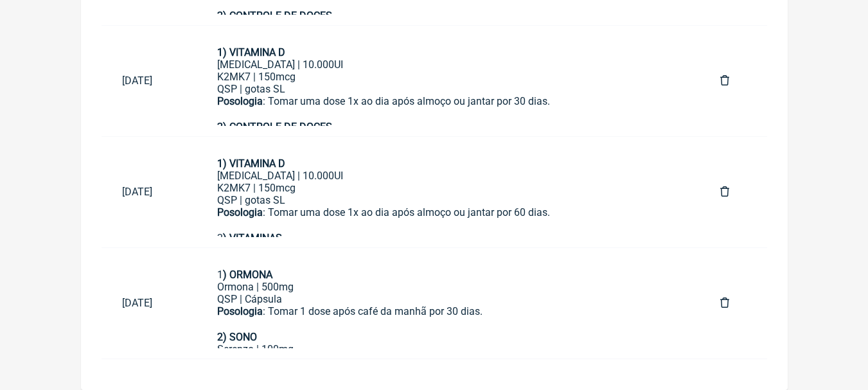 The image size is (868, 390). Describe the element at coordinates (253, 238) in the screenshot. I see `strong: ) VITAMINAS` at that location.